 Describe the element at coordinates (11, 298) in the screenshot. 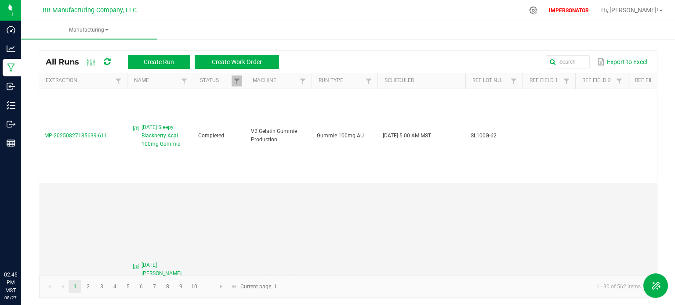

I see `p: 08/27` at that location.